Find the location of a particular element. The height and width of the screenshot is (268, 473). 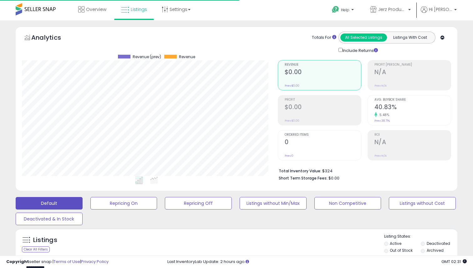

div: Include Returns is located at coordinates (359, 50).